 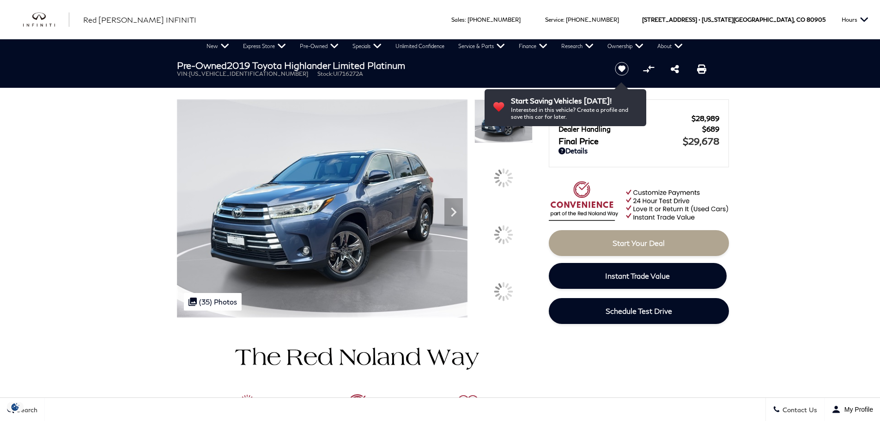 What do you see at coordinates (852, 409) in the screenshot?
I see `button: Open user profile menu` at bounding box center [852, 409].